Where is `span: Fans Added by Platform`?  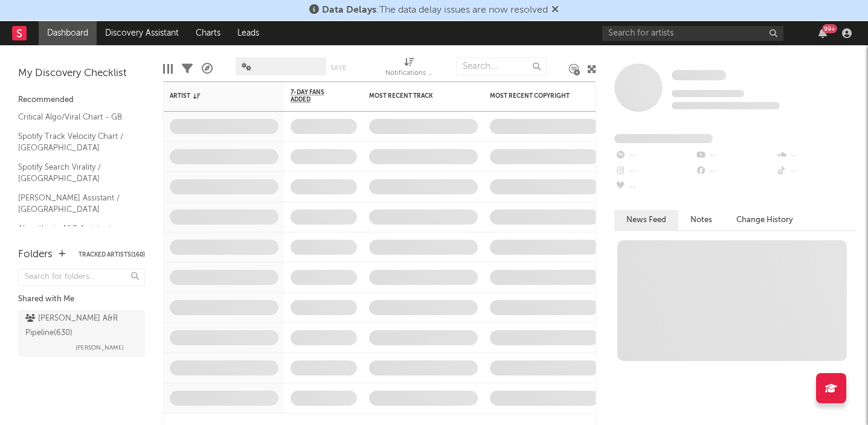 span: Fans Added by Platform is located at coordinates (663, 138).